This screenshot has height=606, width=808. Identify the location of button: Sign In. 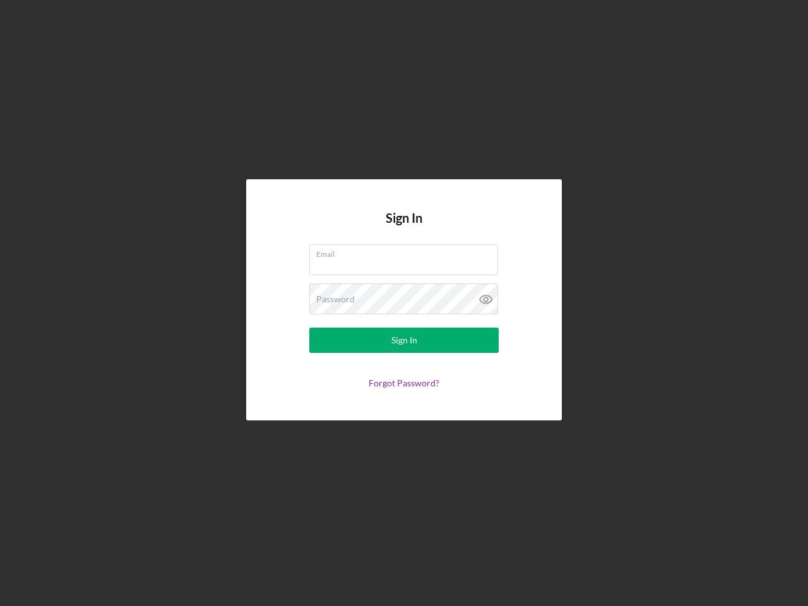
(404, 340).